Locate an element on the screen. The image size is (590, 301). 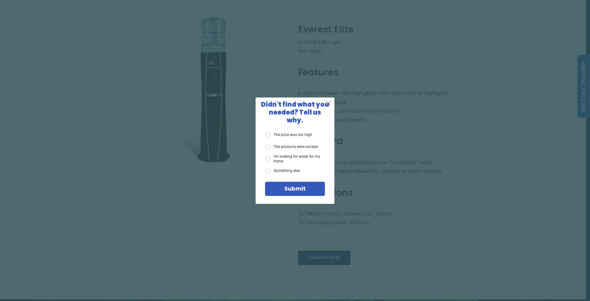
label: The products were unclear is located at coordinates (292, 147).